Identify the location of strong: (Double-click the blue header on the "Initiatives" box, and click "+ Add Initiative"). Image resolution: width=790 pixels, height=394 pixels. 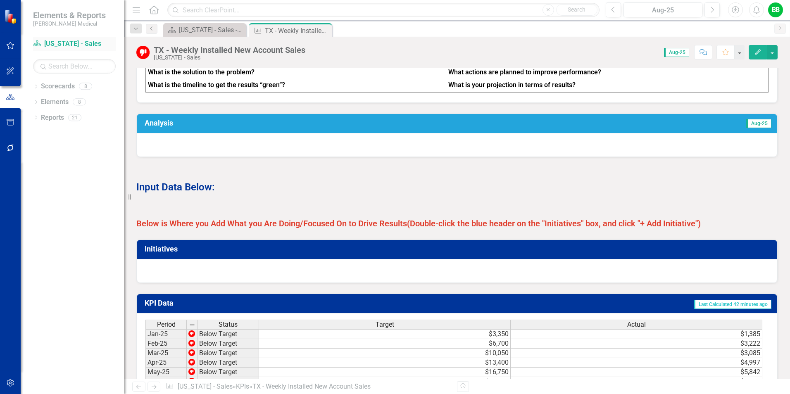
(554, 224).